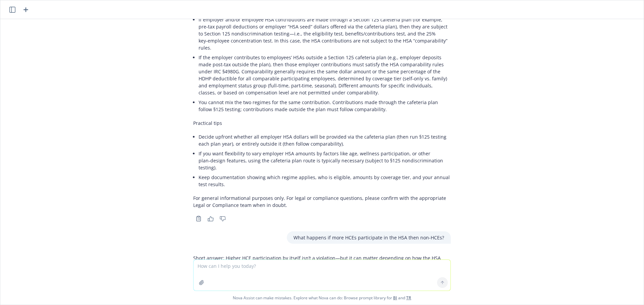 The height and width of the screenshot is (305, 644). Describe the element at coordinates (325, 34) in the screenshot. I see `p: If employer and/or employee HSA contributions are made through a Section 125 cafeteria plan (for ...` at that location.